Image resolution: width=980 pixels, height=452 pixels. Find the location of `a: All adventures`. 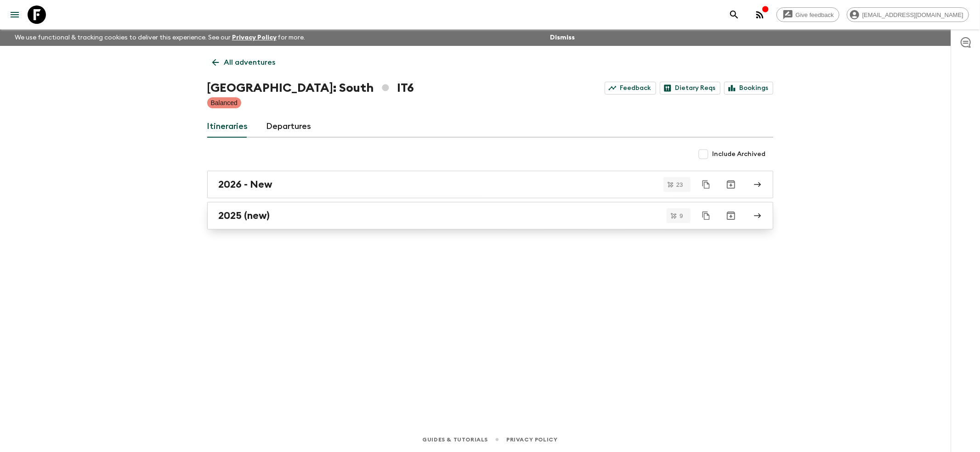

a: All adventures is located at coordinates (244, 62).